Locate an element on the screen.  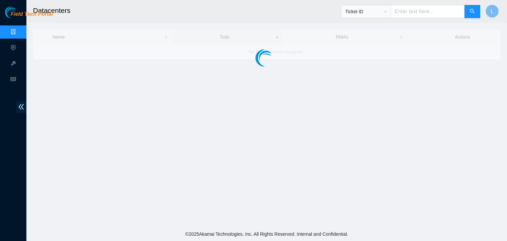
button: L is located at coordinates (492, 11).